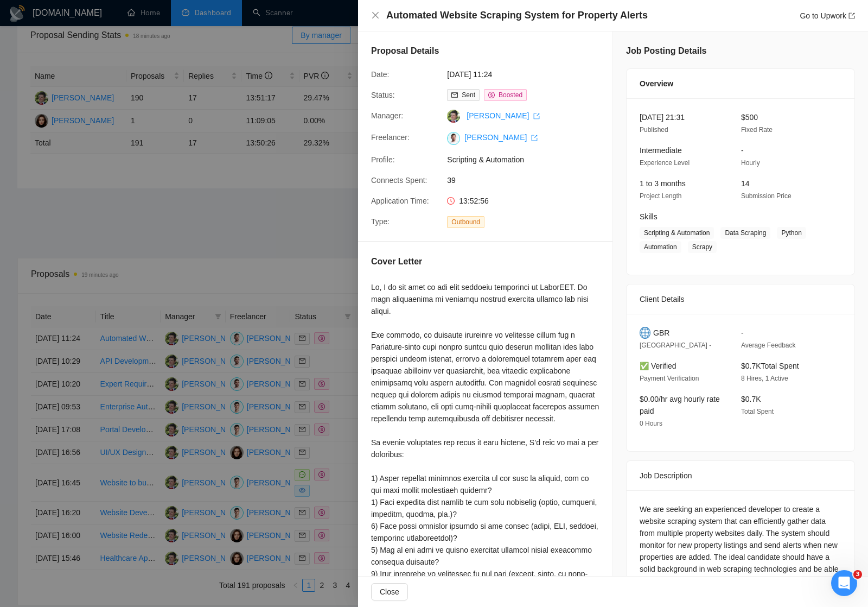 Image resolution: width=868 pixels, height=607 pixels. What do you see at coordinates (387, 115) in the screenshot?
I see `span: Manager:` at bounding box center [387, 115].